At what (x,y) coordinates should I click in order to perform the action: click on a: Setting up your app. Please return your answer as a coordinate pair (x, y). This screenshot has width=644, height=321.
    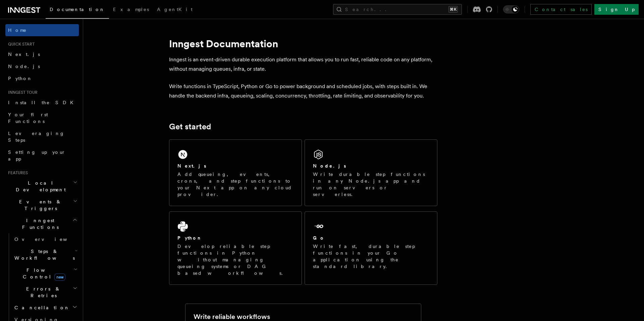
    Looking at the image, I should click on (42, 156).